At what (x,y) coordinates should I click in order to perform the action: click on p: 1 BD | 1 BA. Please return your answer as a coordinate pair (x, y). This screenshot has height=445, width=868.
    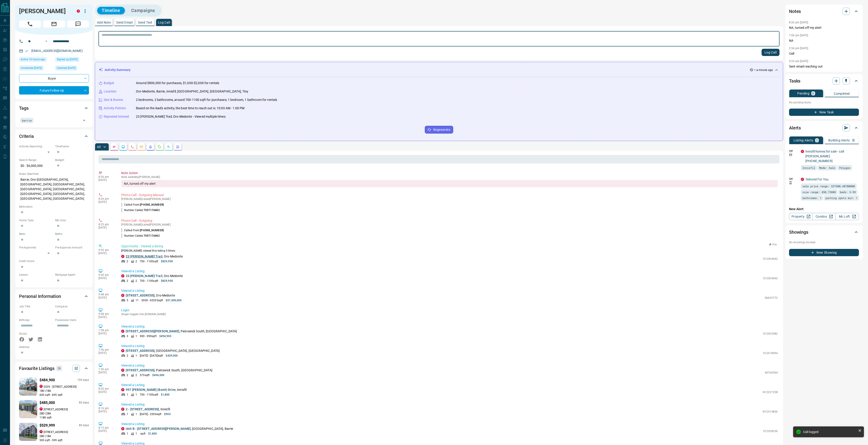
    Looking at the image, I should click on (64, 391).